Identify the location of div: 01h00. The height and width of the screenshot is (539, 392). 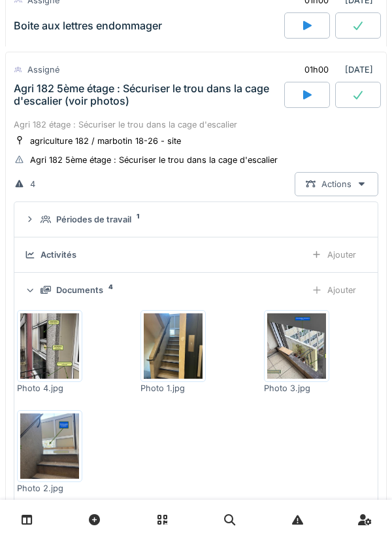
(317, 70).